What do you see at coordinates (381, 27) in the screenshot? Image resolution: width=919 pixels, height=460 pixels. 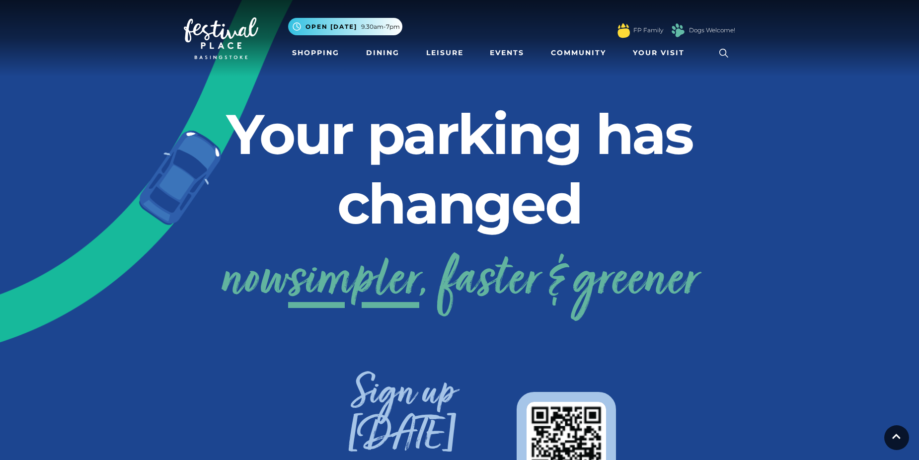 I see `span: 9.30am-7pm` at bounding box center [381, 27].